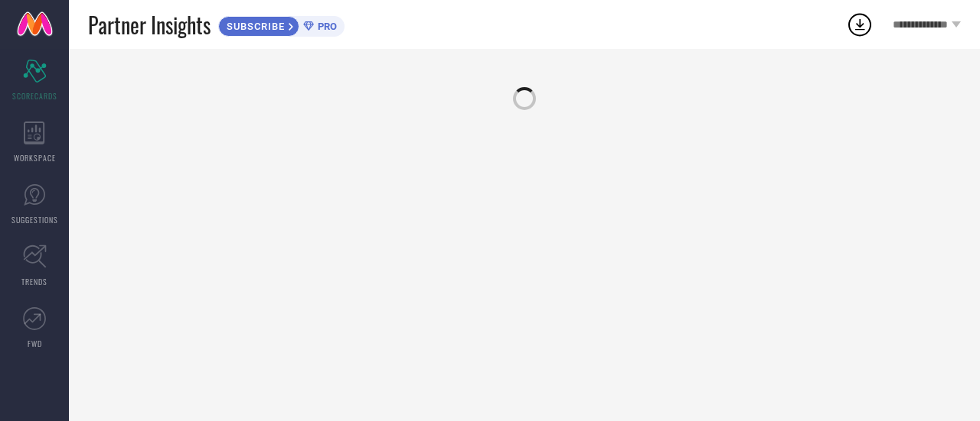 The width and height of the screenshot is (980, 421). What do you see at coordinates (860, 25) in the screenshot?
I see `div: Open download list` at bounding box center [860, 25].